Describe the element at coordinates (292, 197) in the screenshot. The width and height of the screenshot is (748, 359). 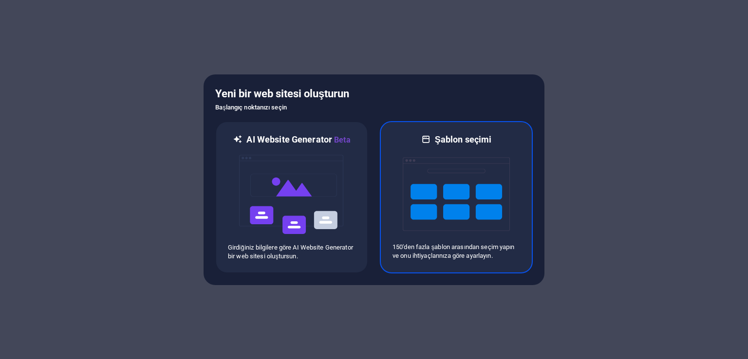
I see `div: AI Website GeneratorBetaaiGirdiğiniz bilgilere göre AI Website Generator bir web sitesi oluştursun.` at that location.